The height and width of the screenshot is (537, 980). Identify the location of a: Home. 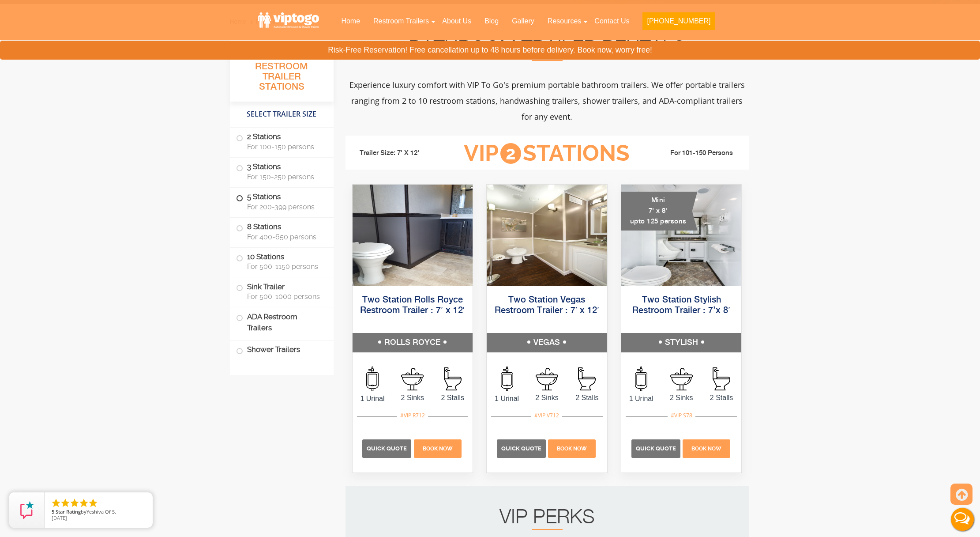
(350, 21).